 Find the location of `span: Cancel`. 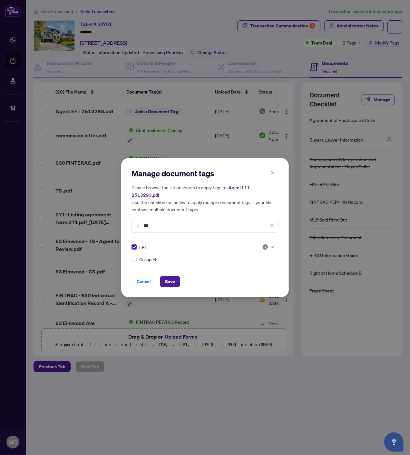

span: Cancel is located at coordinates (144, 281).